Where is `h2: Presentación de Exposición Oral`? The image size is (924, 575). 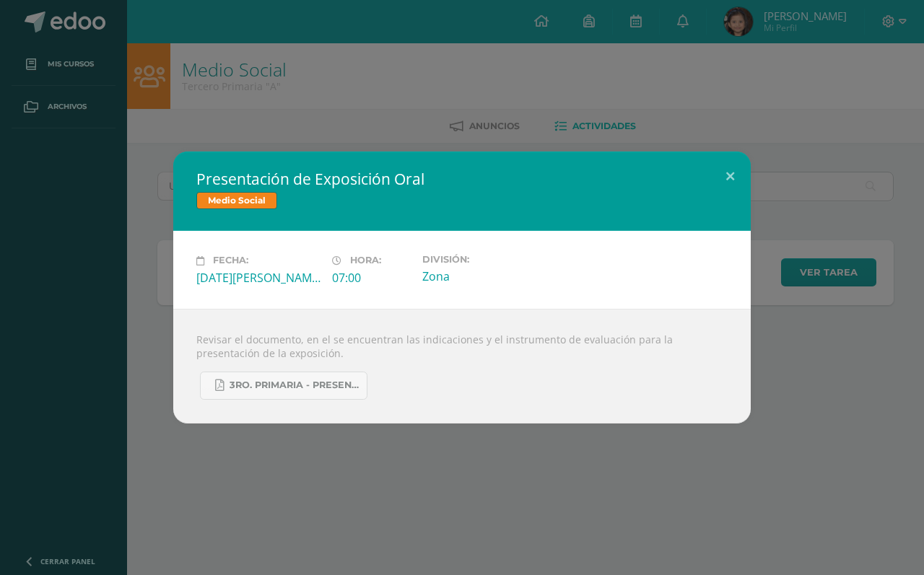
h2: Presentación de Exposición Oral is located at coordinates (462, 179).